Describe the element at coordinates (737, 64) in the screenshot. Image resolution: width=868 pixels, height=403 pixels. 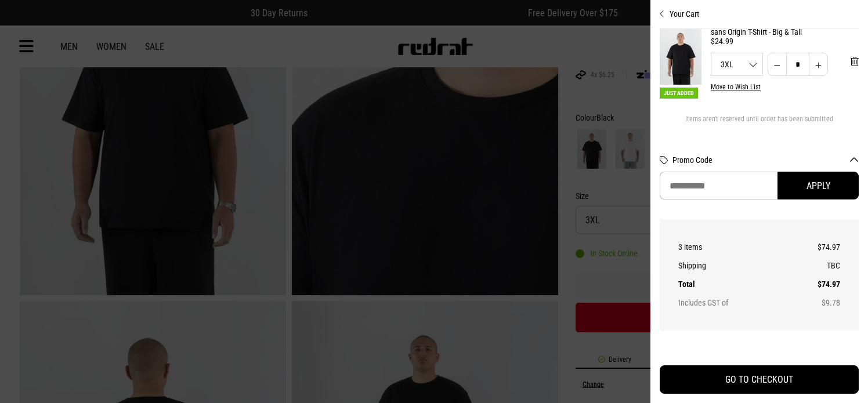
I see `span: 3XL` at that location.